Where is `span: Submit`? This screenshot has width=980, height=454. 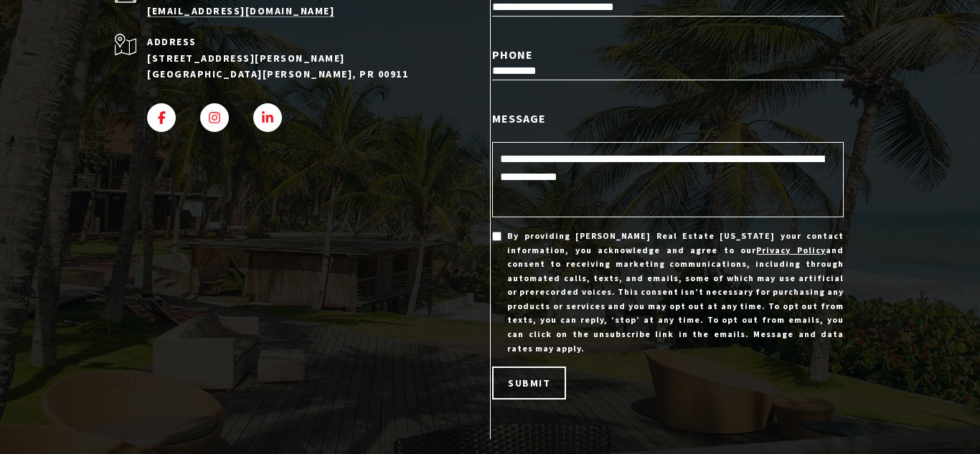
span: Submit is located at coordinates (529, 383).